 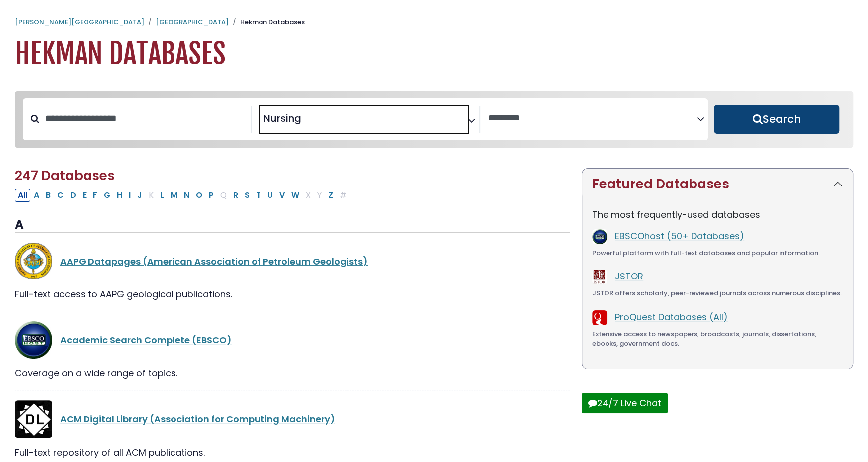 I want to click on a: ProQuest Databases (All), so click(x=671, y=317).